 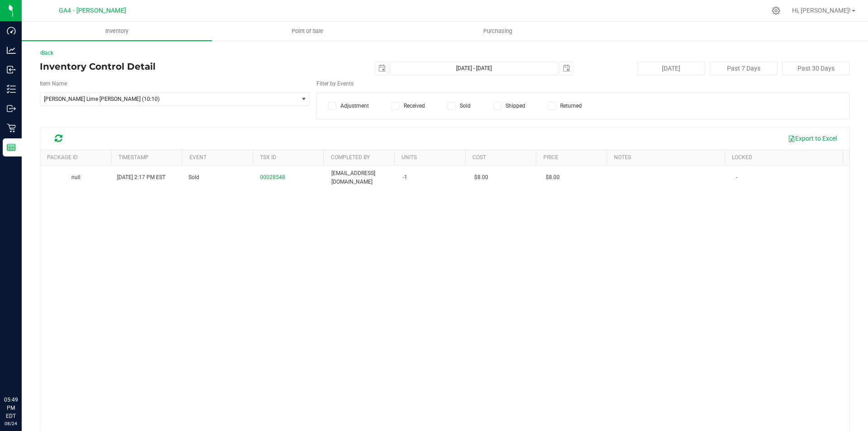 I want to click on a: Event, so click(x=198, y=158).